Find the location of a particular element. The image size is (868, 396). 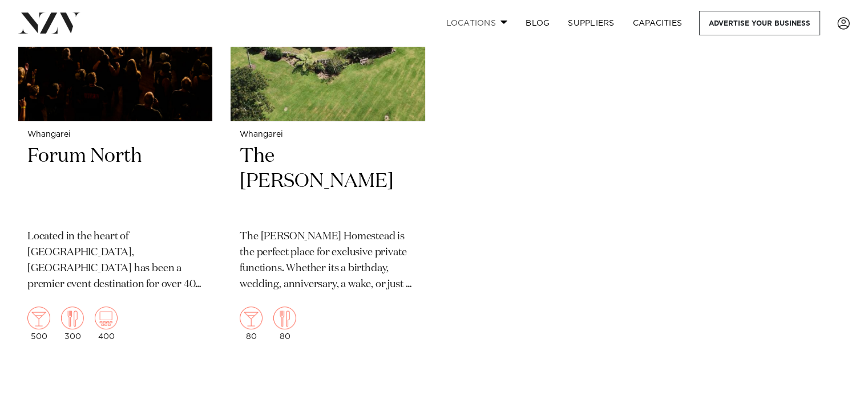

img: theatre.png is located at coordinates (106, 318).